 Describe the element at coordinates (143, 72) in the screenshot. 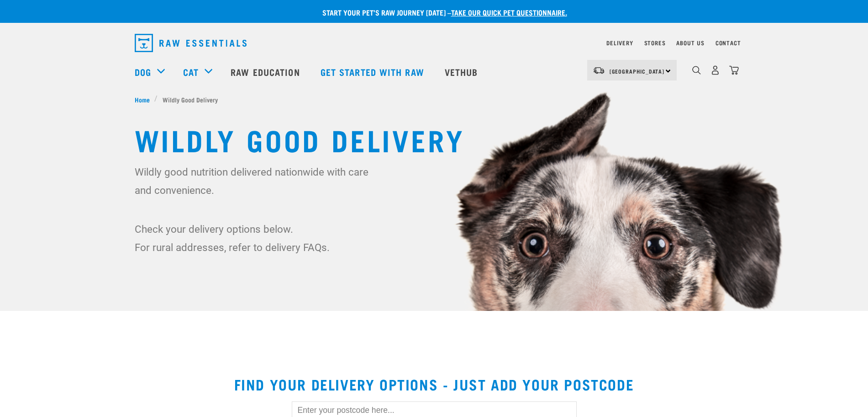

I see `a: Dog` at that location.